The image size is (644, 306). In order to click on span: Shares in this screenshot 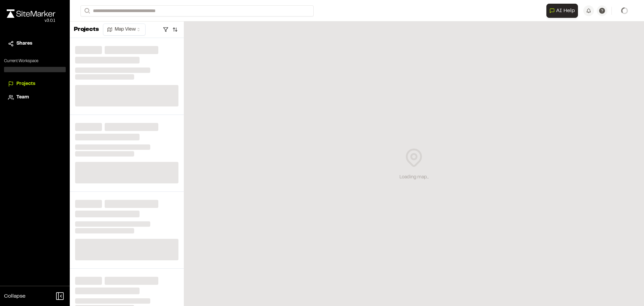, I will do `click(24, 43)`.